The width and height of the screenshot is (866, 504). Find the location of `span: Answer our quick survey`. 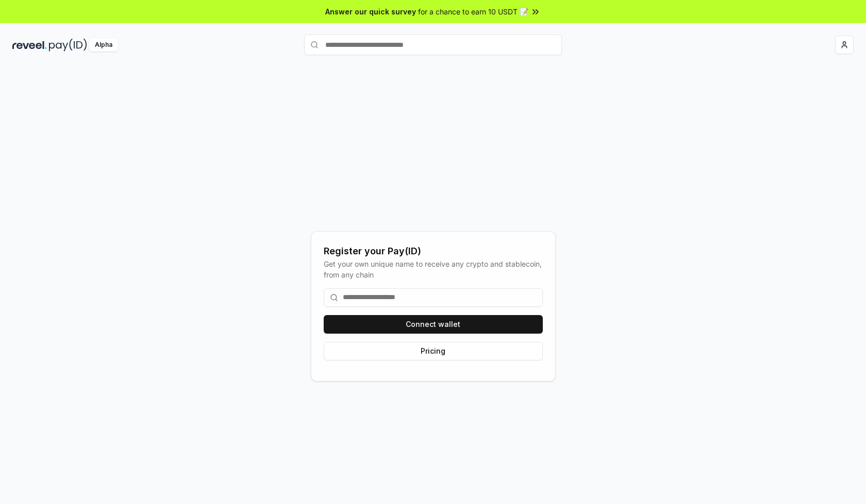

span: Answer our quick survey is located at coordinates (371, 11).